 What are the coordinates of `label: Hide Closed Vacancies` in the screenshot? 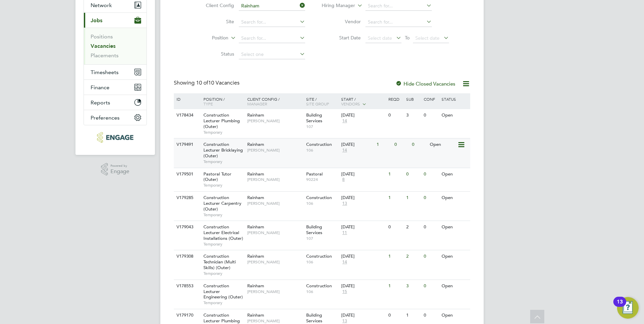 It's located at (425, 84).